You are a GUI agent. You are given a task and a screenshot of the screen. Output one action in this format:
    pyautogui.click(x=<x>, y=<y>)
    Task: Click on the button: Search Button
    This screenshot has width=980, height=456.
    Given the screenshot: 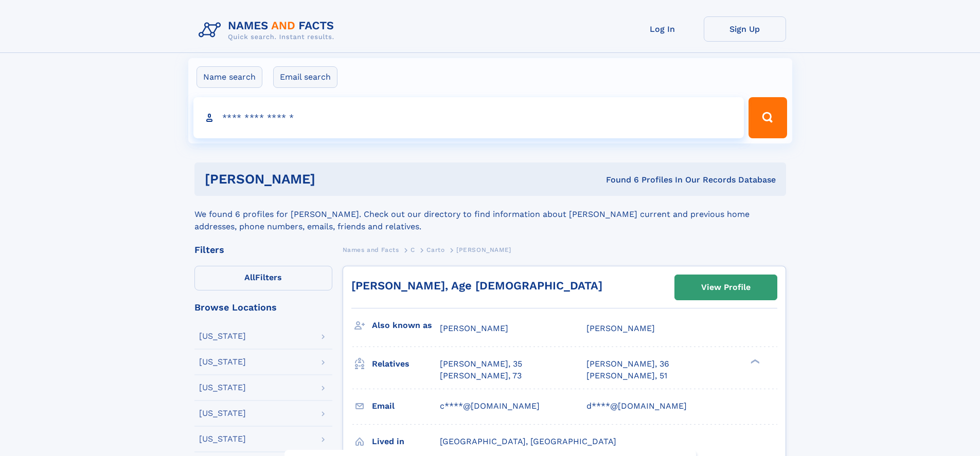 What is the action you would take?
    pyautogui.click(x=767, y=118)
    